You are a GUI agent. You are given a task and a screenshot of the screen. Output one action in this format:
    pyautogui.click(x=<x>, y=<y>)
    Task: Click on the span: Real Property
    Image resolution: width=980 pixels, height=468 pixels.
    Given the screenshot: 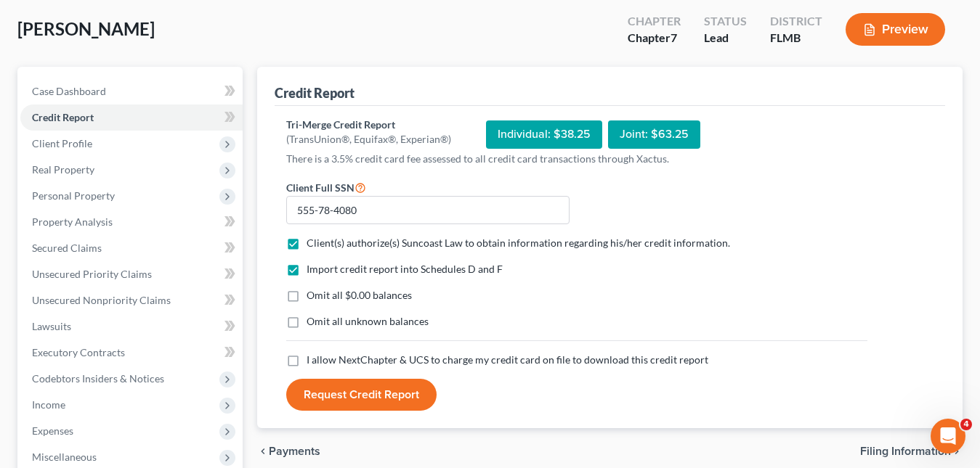 What is the action you would take?
    pyautogui.click(x=63, y=169)
    